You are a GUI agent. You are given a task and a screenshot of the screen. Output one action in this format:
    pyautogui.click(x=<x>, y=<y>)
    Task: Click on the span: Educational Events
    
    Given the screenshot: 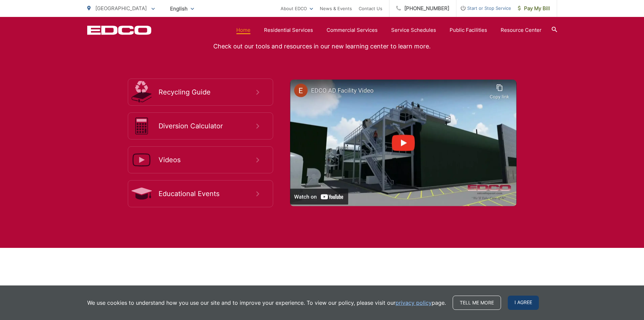 What is the action you would take?
    pyautogui.click(x=207, y=194)
    